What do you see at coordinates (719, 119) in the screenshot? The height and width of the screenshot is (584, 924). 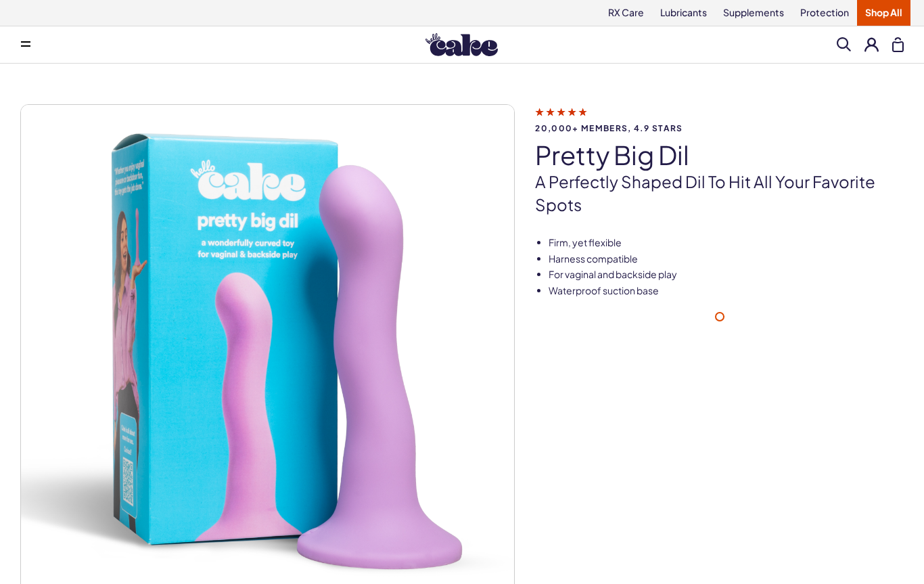 I see `a: 20,000+ members, 4.9 stars` at bounding box center [719, 119].